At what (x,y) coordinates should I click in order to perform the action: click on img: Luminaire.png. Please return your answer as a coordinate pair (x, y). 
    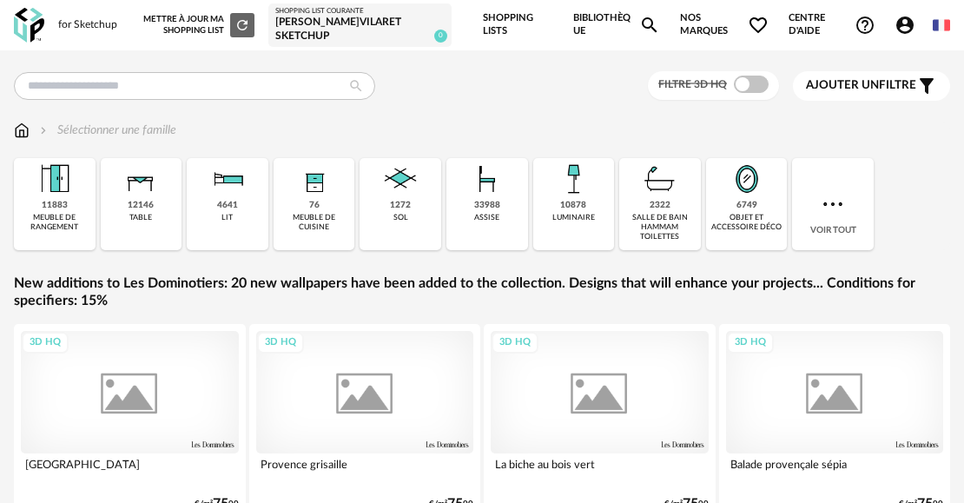
    Looking at the image, I should click on (573, 179).